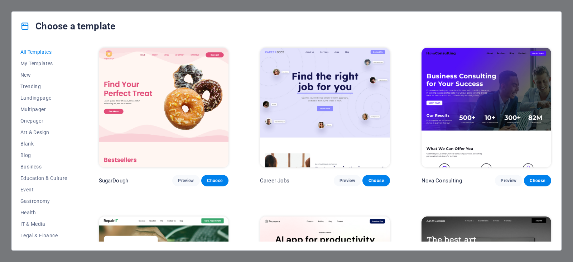 Image resolution: width=573 pixels, height=262 pixels. Describe the element at coordinates (44, 132) in the screenshot. I see `button: Art & Design` at that location.